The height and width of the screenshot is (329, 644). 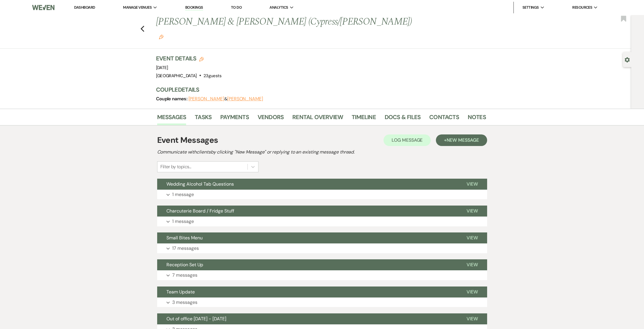 What do you see at coordinates (308, 211) in the screenshot?
I see `button: Charcuterie Board / Fridge Stuff` at bounding box center [308, 211].